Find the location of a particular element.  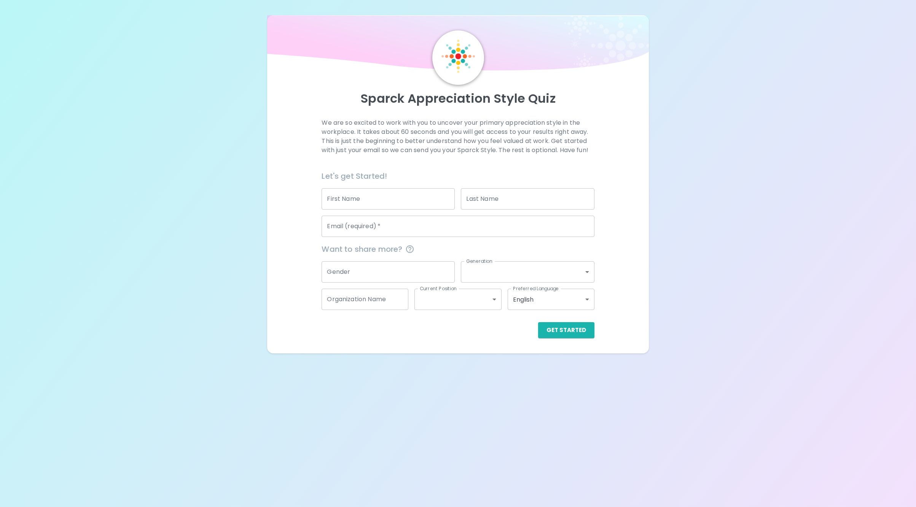

button: Get Started is located at coordinates (566, 330).